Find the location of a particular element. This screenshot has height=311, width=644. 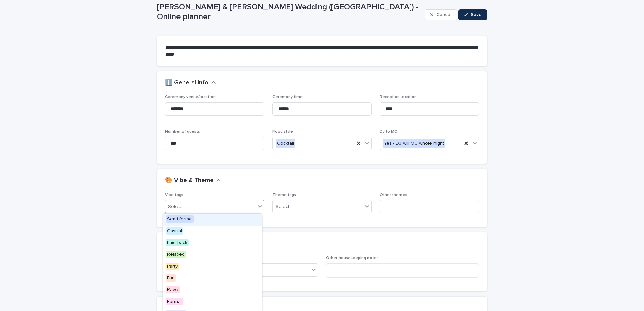

div: Fun is located at coordinates (212, 278).